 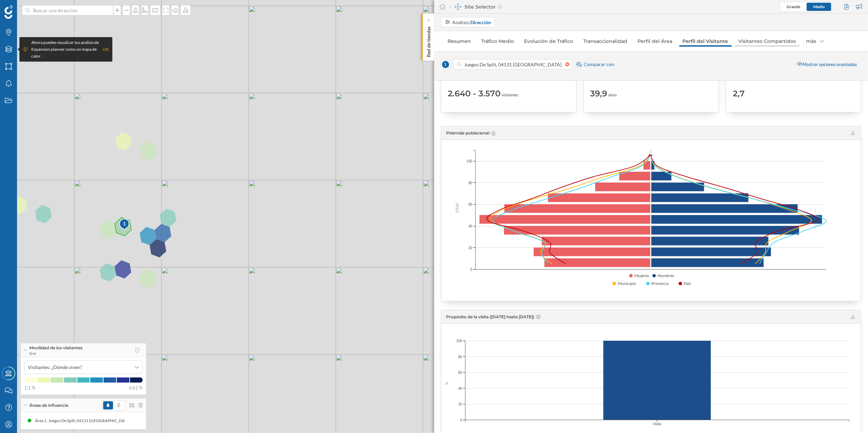 What do you see at coordinates (793, 7) in the screenshot?
I see `span: Grande` at bounding box center [793, 7].